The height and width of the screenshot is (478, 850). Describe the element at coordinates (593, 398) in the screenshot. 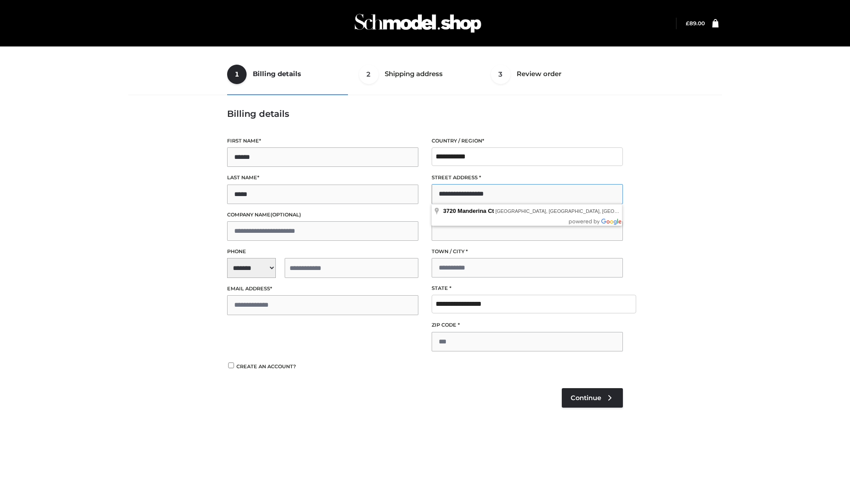

I see `a: Continue` at that location.